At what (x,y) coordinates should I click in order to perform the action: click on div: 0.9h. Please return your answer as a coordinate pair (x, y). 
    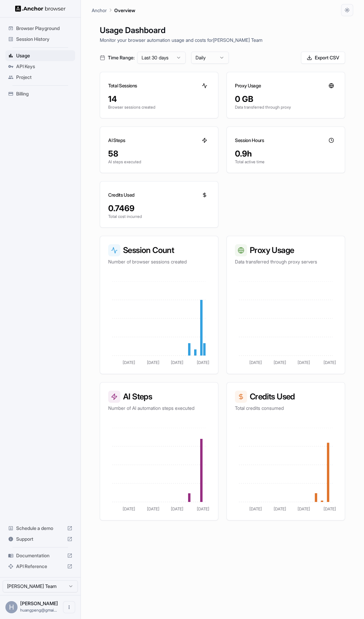
    Looking at the image, I should click on (286, 153).